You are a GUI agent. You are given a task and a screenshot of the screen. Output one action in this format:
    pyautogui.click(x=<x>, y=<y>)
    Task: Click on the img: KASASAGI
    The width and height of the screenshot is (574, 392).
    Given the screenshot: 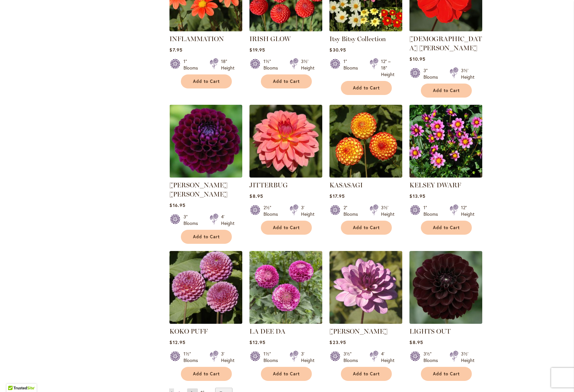 What is the action you would take?
    pyautogui.click(x=365, y=141)
    